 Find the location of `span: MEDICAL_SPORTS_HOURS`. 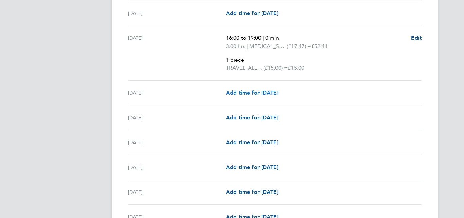

span: MEDICAL_SPORTS_HOURS is located at coordinates (268, 46).